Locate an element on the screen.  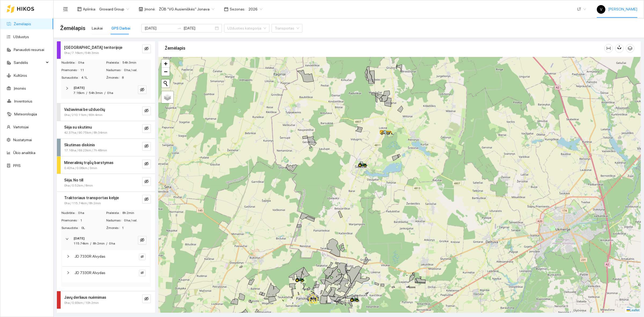
span: layout is located at coordinates (79, 9).